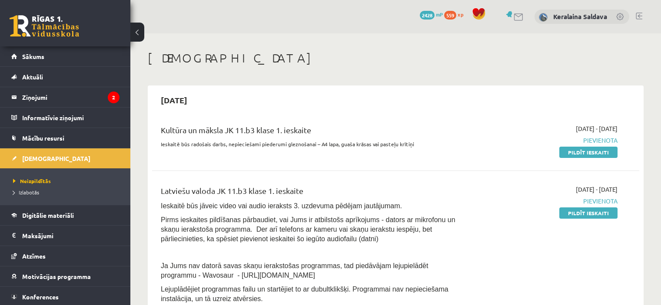  What do you see at coordinates (26, 192) in the screenshot?
I see `span: Izlabotās` at bounding box center [26, 192].